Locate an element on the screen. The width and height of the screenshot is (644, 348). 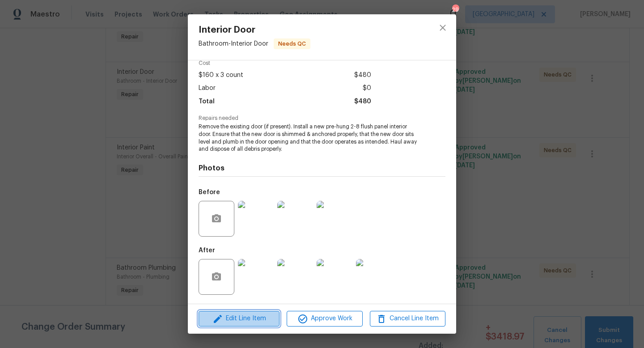
button: Edit Line Item is located at coordinates (239, 319).